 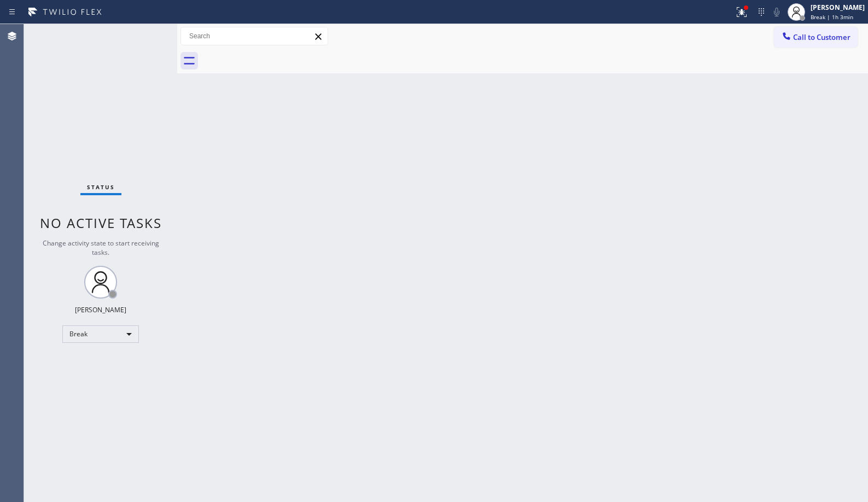 What do you see at coordinates (815, 38) in the screenshot?
I see `button: Call to Customer` at bounding box center [815, 38].